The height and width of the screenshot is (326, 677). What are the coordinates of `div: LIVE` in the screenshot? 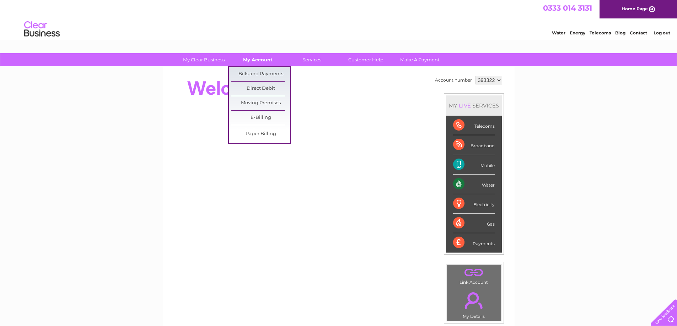 It's located at (465, 105).